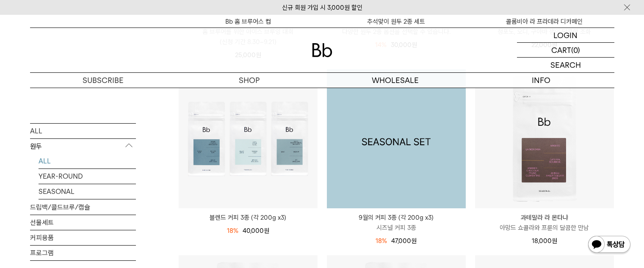  I want to click on p: 블렌드 커피 3종 (각 200g x3), so click(248, 217).